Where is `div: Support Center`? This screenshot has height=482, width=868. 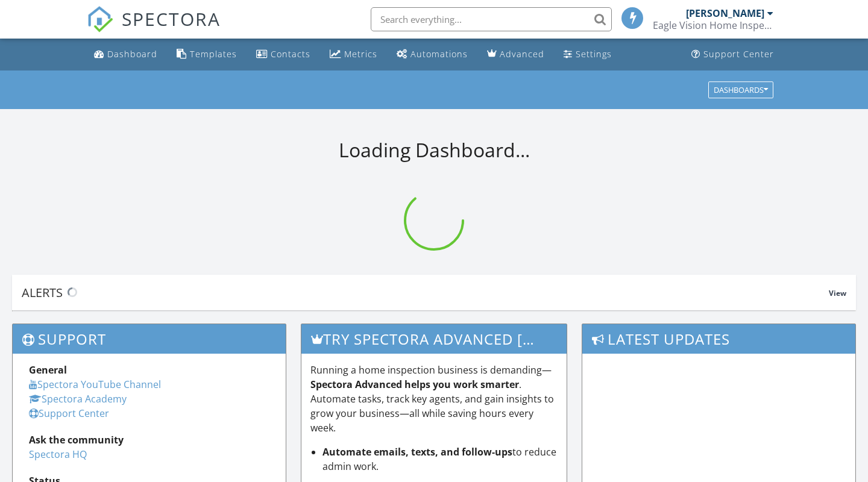
div: Support Center is located at coordinates (738, 54).